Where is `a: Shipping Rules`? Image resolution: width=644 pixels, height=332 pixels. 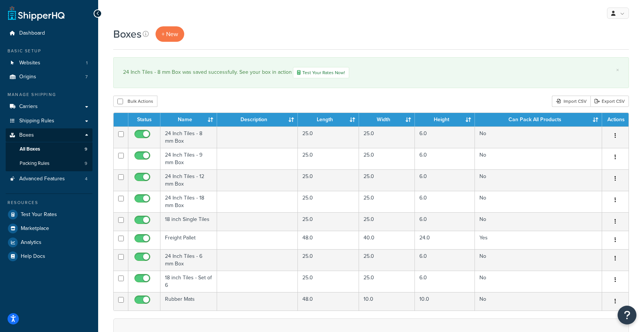 a: Shipping Rules is located at coordinates (49, 121).